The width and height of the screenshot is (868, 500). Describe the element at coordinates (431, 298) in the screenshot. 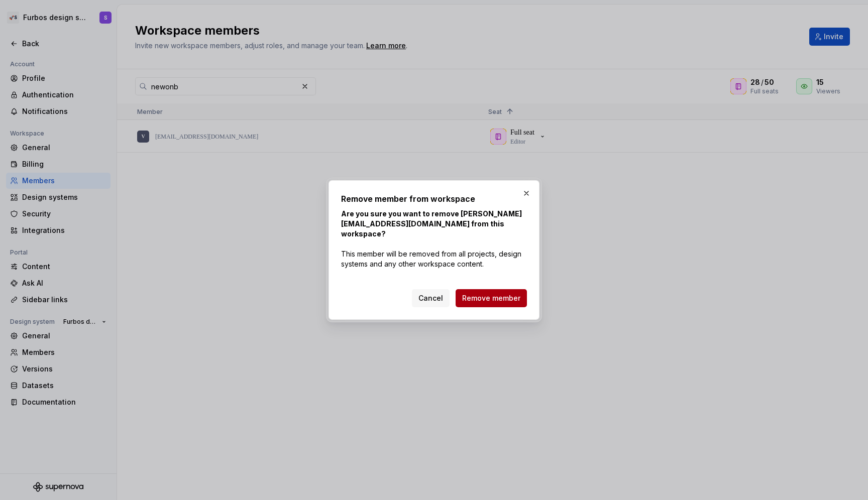

I see `span: Cancel` at that location.